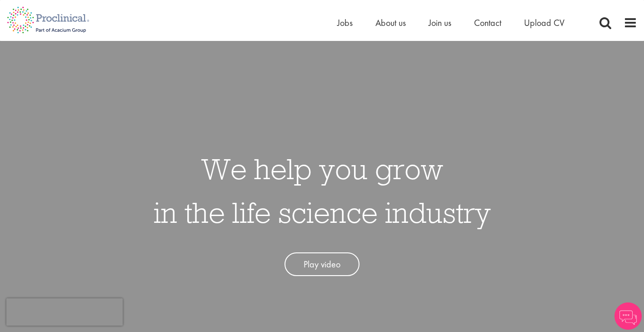 The image size is (644, 332). I want to click on a: Upload CV, so click(544, 23).